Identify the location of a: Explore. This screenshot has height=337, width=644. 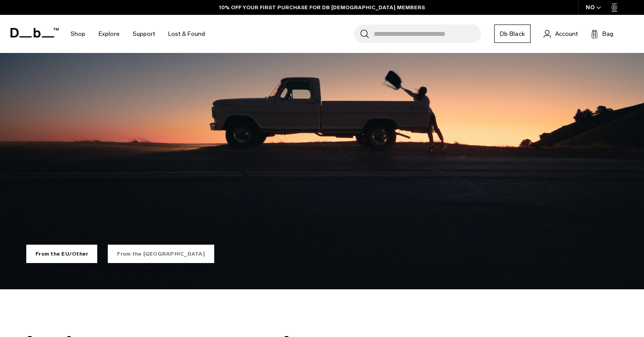
(109, 33).